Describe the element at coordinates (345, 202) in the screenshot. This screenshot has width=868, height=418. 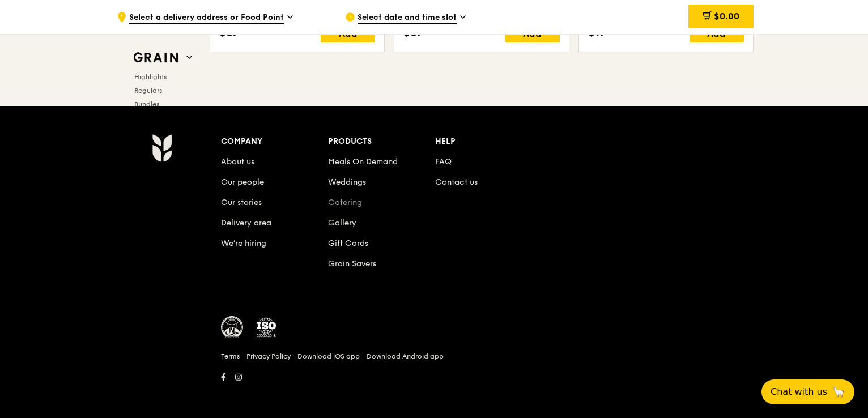
I see `a: Catering` at that location.